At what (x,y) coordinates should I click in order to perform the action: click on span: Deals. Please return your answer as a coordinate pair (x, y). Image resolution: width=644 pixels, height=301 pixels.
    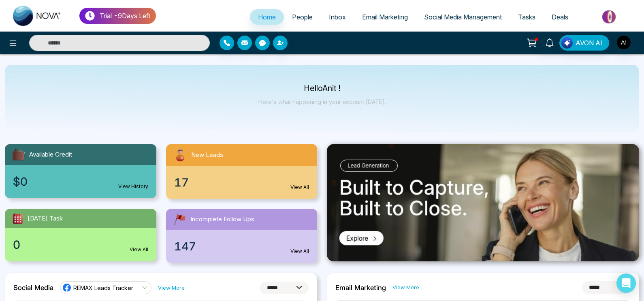
    Looking at the image, I should click on (560, 17).